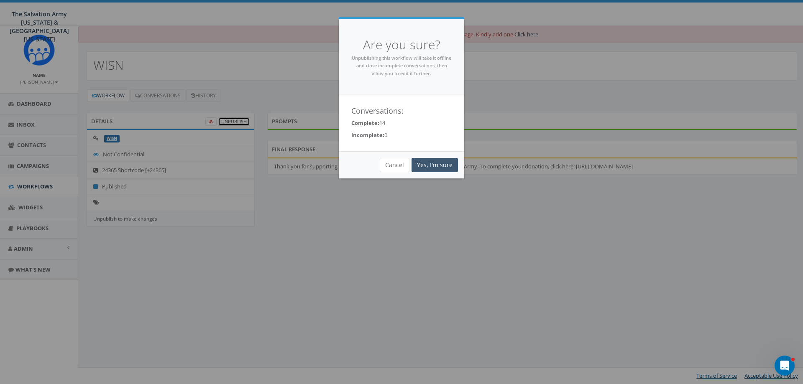 The image size is (803, 384). I want to click on p: 0, so click(401, 135).